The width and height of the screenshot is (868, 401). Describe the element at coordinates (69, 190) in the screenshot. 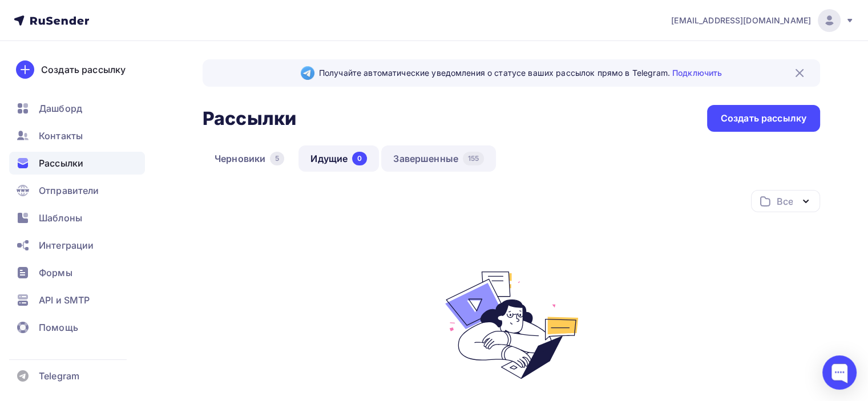

I see `span: Отправители` at that location.